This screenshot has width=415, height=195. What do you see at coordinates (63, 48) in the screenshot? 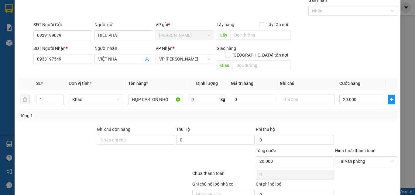
I see `div: SĐT Người Nhận` at bounding box center [63, 48].